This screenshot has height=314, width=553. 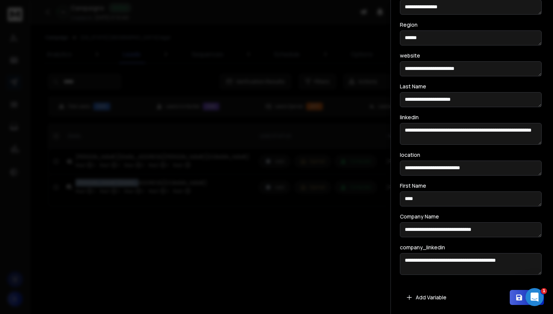 What do you see at coordinates (527, 298) in the screenshot?
I see `button: Save` at bounding box center [527, 298].